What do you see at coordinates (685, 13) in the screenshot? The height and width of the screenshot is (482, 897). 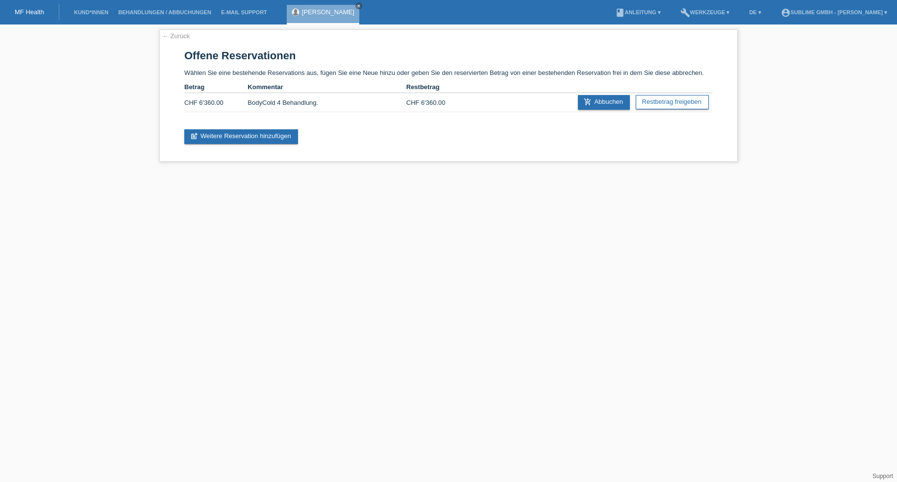 I see `i: build` at bounding box center [685, 13].